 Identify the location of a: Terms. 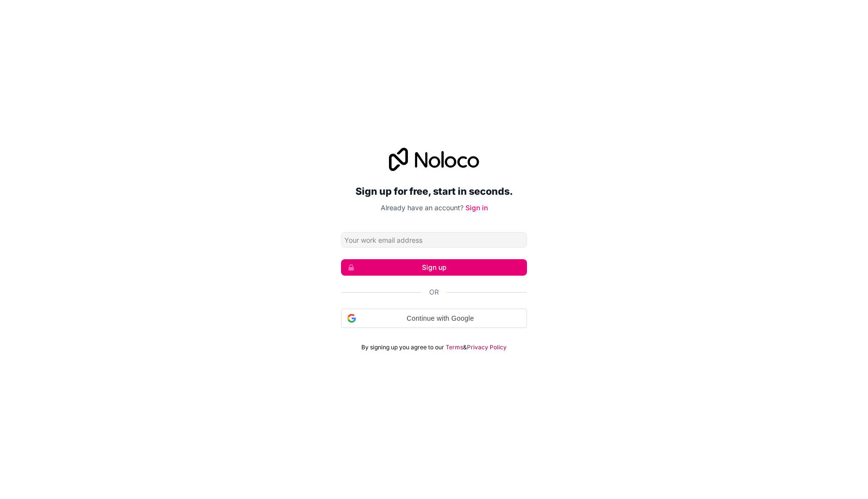
(455, 347).